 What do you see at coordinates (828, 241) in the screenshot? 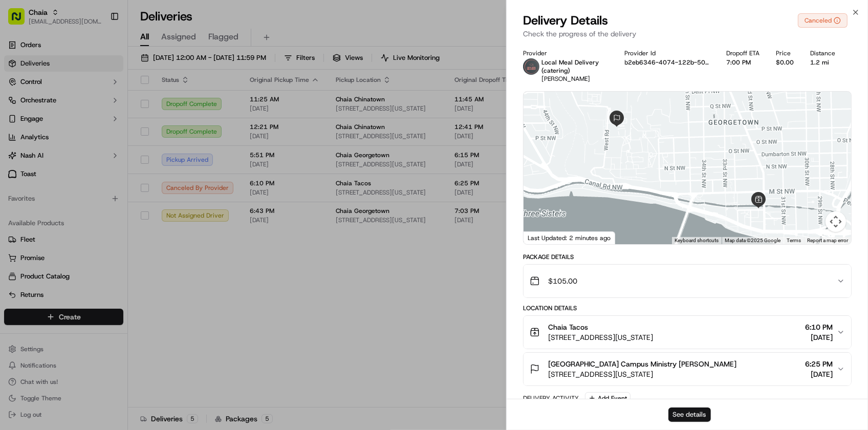
I see `a: Report a map error` at bounding box center [828, 241].